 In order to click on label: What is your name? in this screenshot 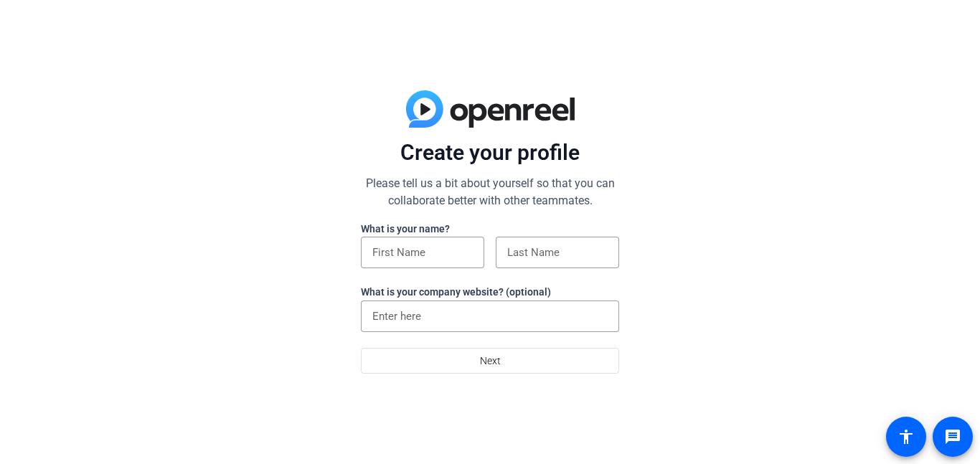, I will do `click(406, 229)`.